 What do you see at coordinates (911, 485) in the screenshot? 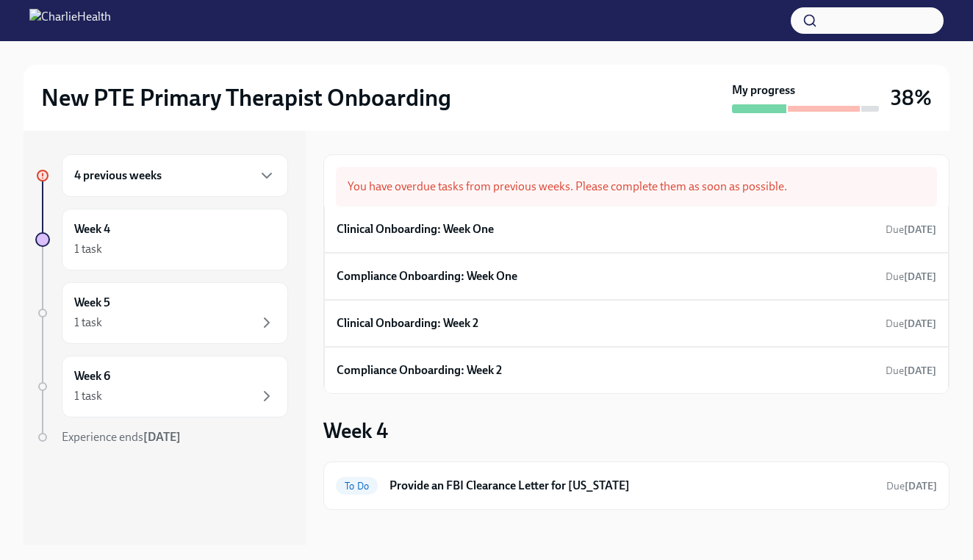
I see `span: October 23rd, 2025 09:00` at bounding box center [911, 485].